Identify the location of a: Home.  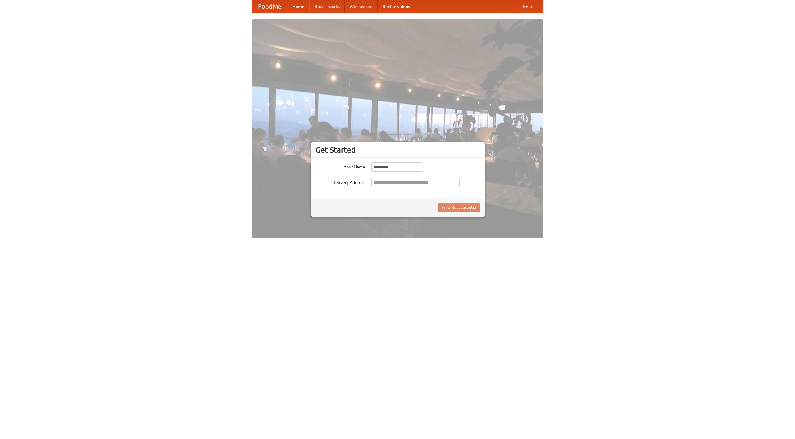
(298, 7).